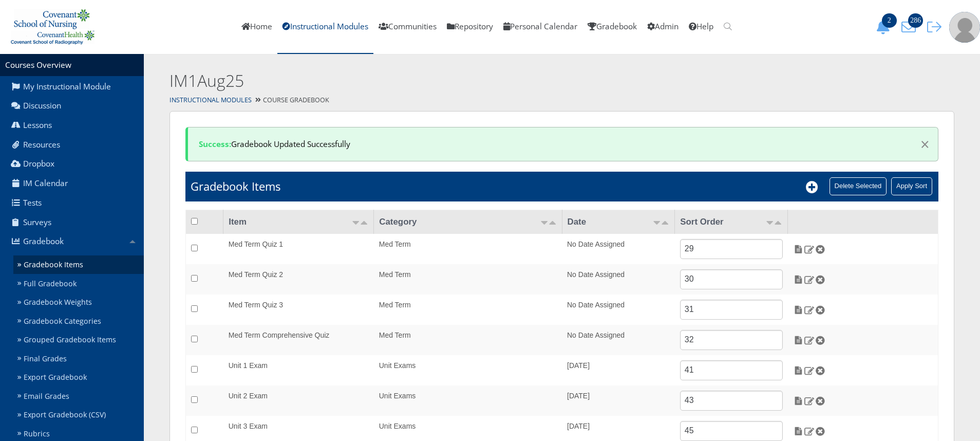 Image resolution: width=980 pixels, height=441 pixels. What do you see at coordinates (562, 144) in the screenshot?
I see `div: Gradebook Updated Successfully` at bounding box center [562, 144].